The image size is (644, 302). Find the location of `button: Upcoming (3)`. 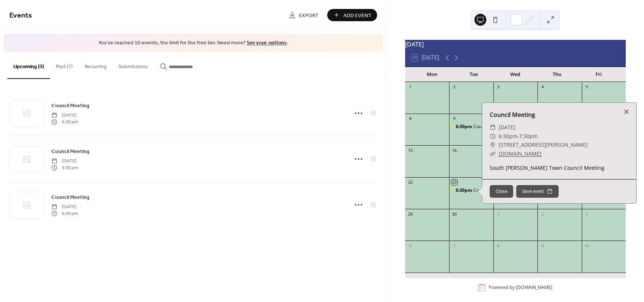

button: Upcoming (3) is located at coordinates (29, 65).